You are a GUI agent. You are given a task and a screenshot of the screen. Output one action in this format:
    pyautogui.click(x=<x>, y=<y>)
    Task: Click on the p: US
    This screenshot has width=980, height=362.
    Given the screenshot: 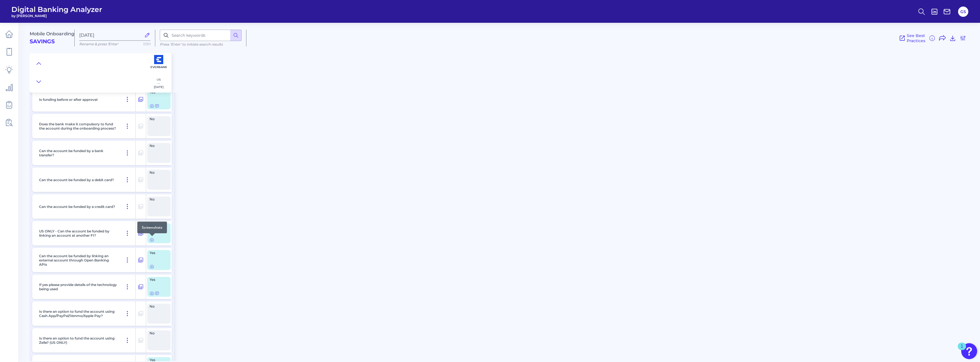 What is the action you would take?
    pyautogui.click(x=158, y=79)
    